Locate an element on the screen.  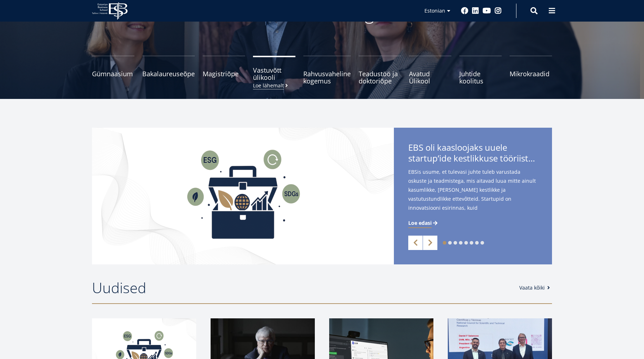
a: Previous is located at coordinates (416, 243).